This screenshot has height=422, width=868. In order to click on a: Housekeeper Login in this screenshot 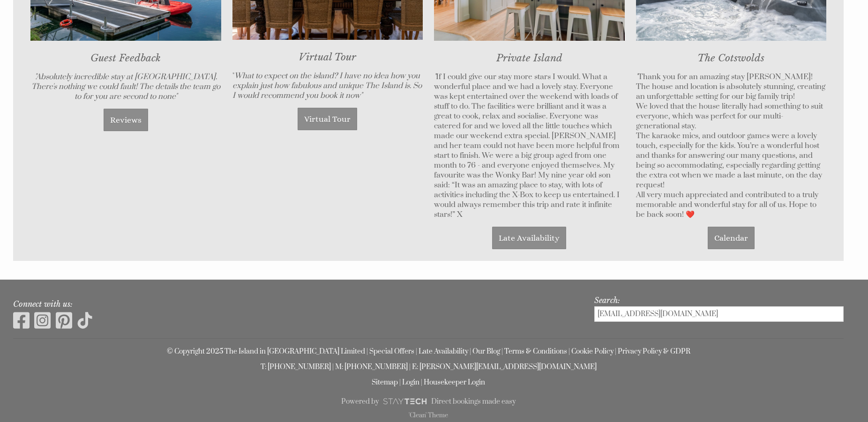, I will do `click(454, 382)`.